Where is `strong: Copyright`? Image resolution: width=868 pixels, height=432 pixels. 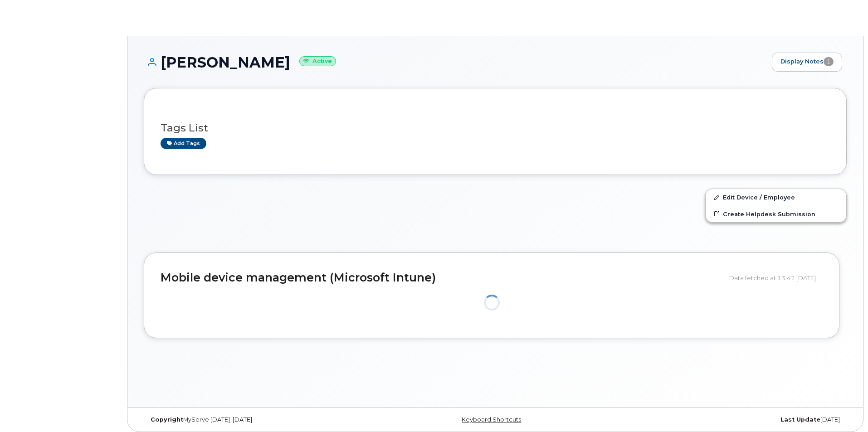
strong: Copyright is located at coordinates (167, 419).